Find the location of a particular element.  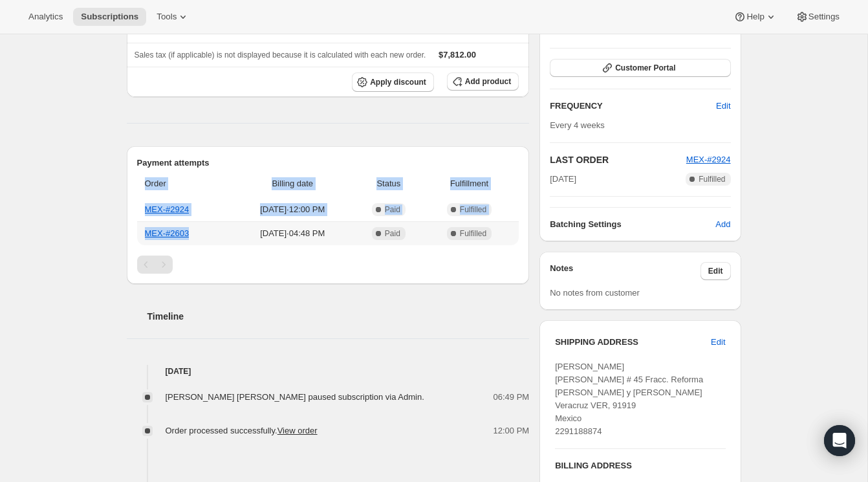

span: Add product is located at coordinates (487, 81).